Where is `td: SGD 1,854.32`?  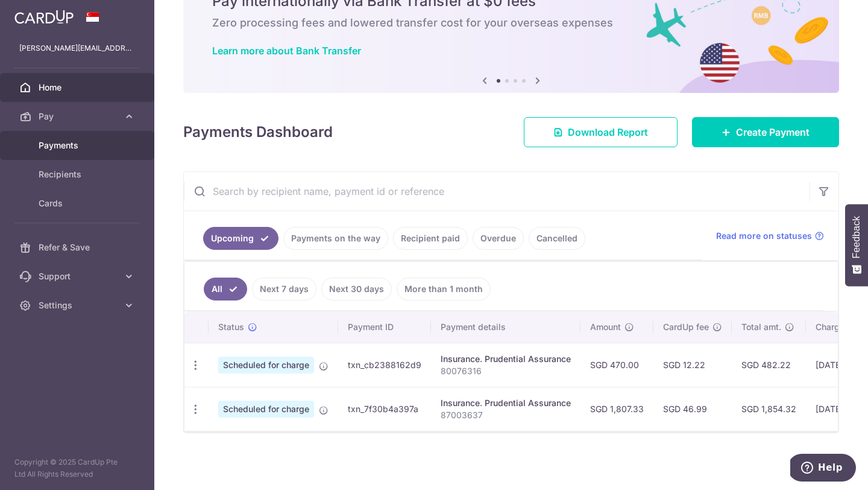 td: SGD 1,854.32 is located at coordinates (768, 408).